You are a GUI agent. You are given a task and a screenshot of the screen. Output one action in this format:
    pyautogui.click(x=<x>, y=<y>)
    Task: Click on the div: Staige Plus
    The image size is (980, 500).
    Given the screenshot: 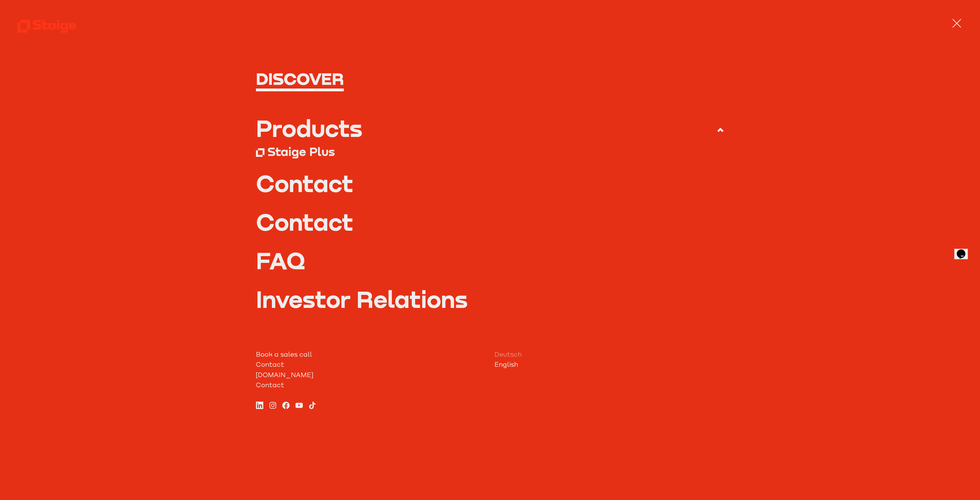 What is the action you would take?
    pyautogui.click(x=302, y=151)
    